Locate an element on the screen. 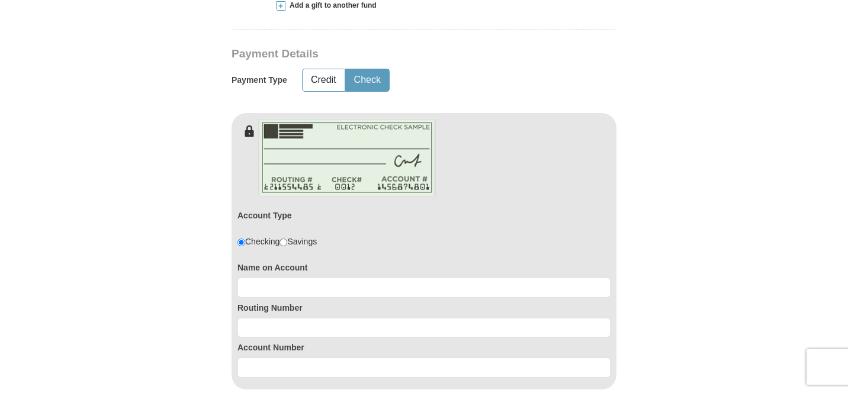 This screenshot has width=848, height=393. span: Add a gift to another fund is located at coordinates (331, 5).